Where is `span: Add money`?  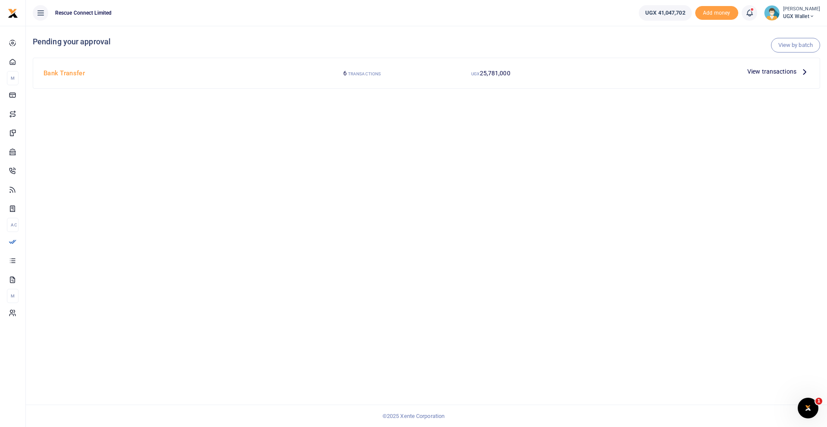 span: Add money is located at coordinates (717, 13).